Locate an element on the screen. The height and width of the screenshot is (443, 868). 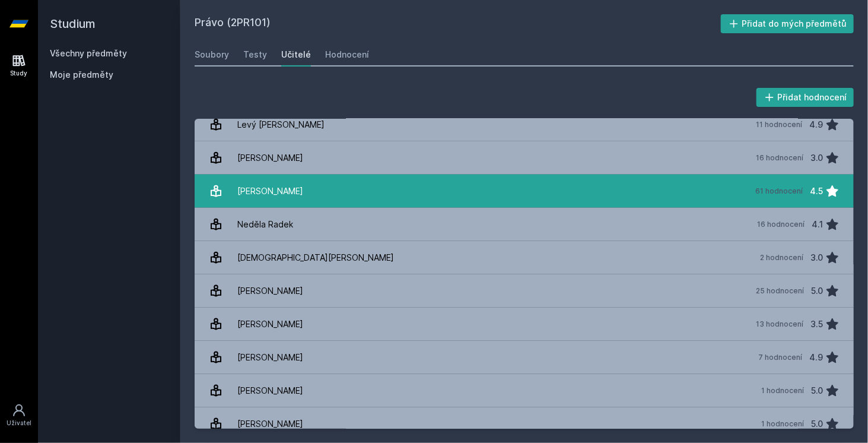
div: 4.1 is located at coordinates (817, 224).